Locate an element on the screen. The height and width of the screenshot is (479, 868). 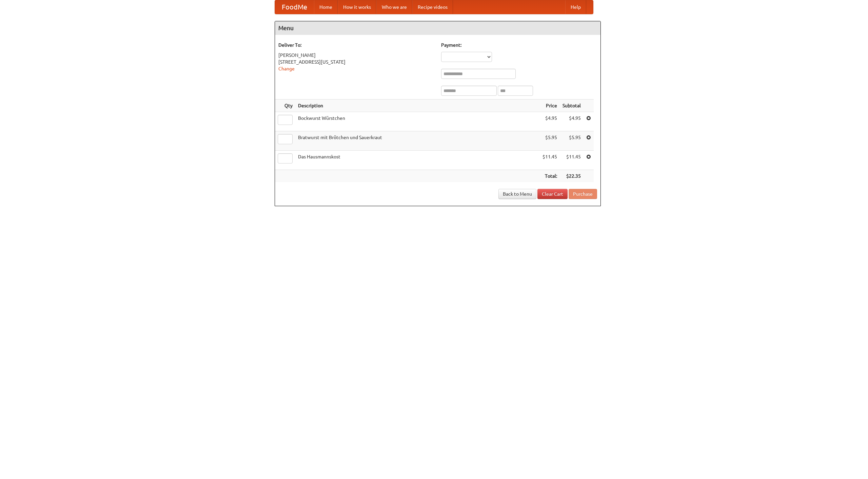
h5: Deliver To: is located at coordinates (356, 45).